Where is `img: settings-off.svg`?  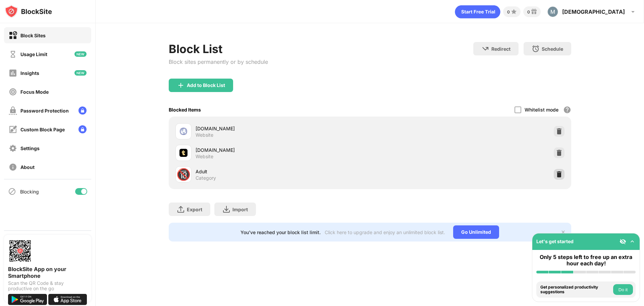 img: settings-off.svg is located at coordinates (13, 148).